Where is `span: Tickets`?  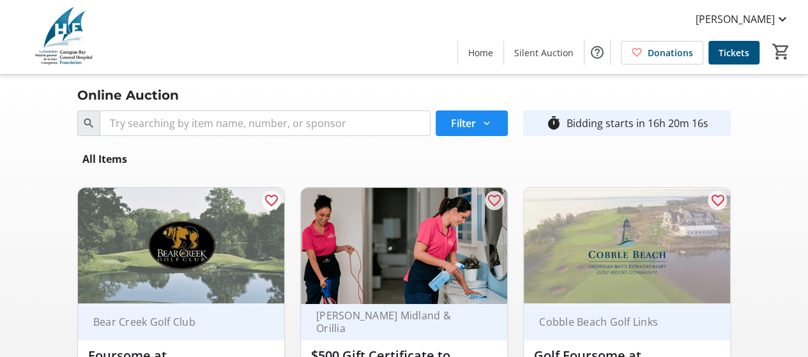
span: Tickets is located at coordinates (734, 52).